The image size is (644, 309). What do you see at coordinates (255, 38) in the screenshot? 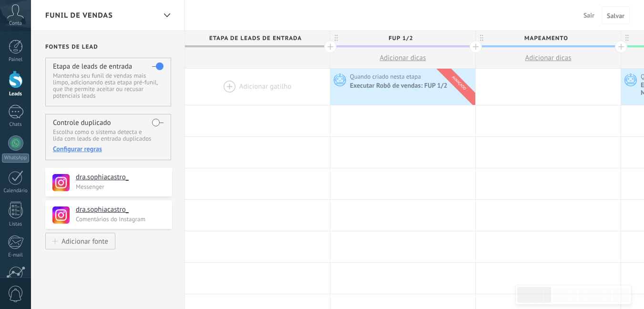
I see `span: Etapa de leads de entrada` at bounding box center [255, 38].